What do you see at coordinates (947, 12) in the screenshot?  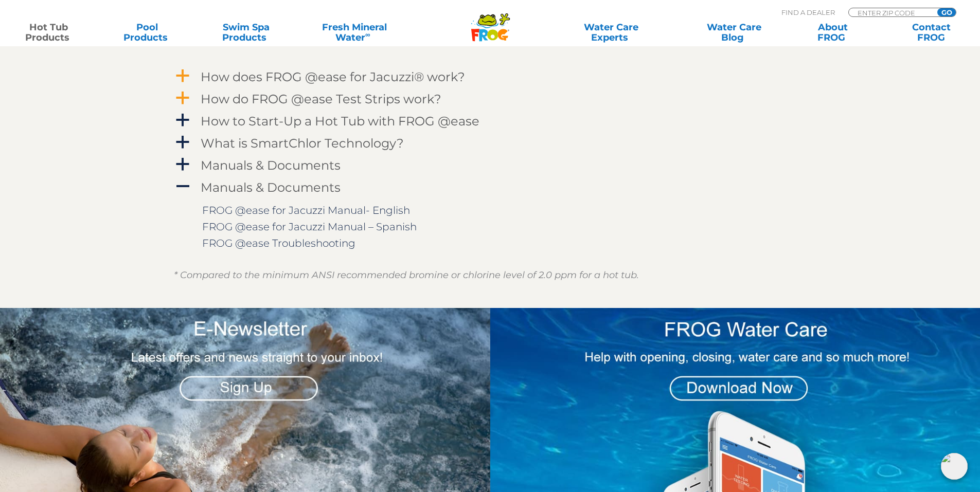 I see `input: GO` at bounding box center [947, 12].